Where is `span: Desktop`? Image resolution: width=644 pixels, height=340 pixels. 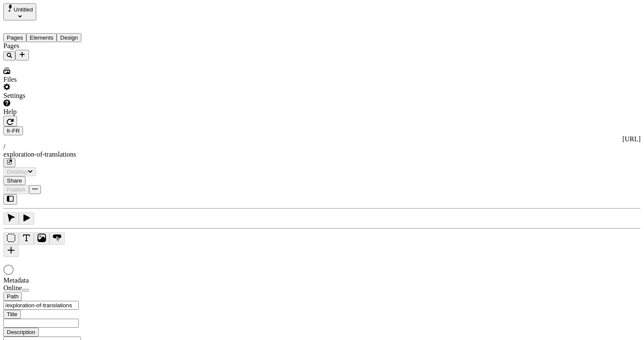
span: Desktop is located at coordinates (17, 172).